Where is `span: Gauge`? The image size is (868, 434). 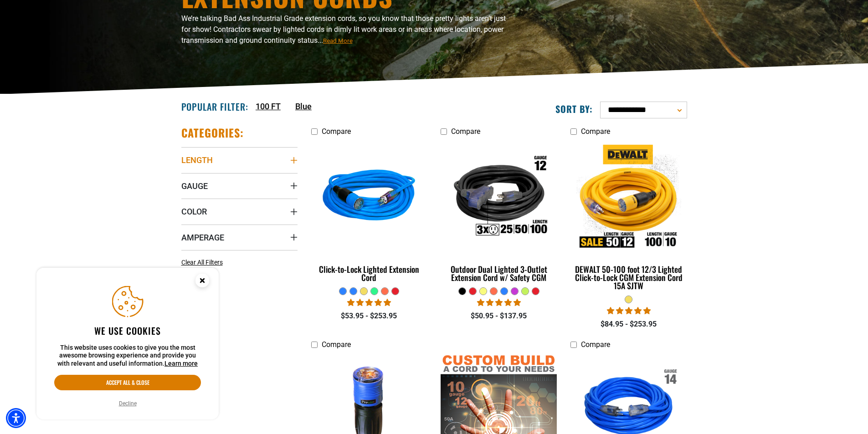 span: Gauge is located at coordinates (194, 186).